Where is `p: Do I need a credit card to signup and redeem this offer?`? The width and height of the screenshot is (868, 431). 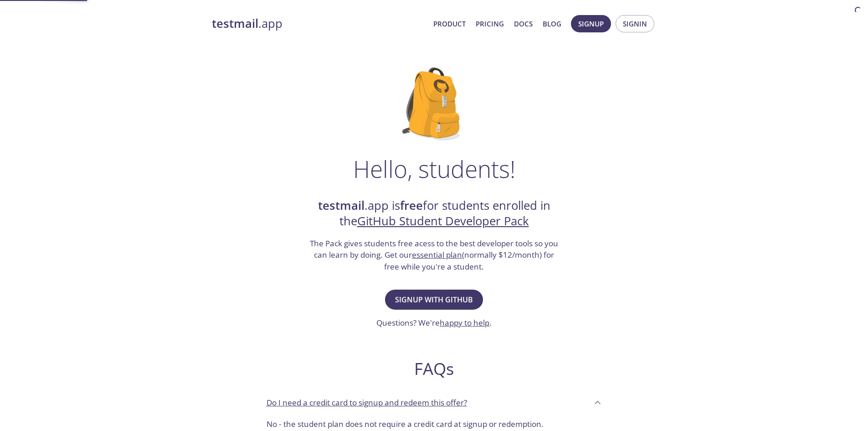 p: Do I need a credit card to signup and redeem this offer? is located at coordinates (367, 402).